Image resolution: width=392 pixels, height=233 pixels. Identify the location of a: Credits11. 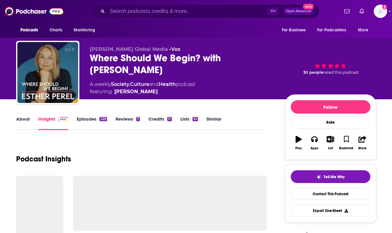
(160, 123).